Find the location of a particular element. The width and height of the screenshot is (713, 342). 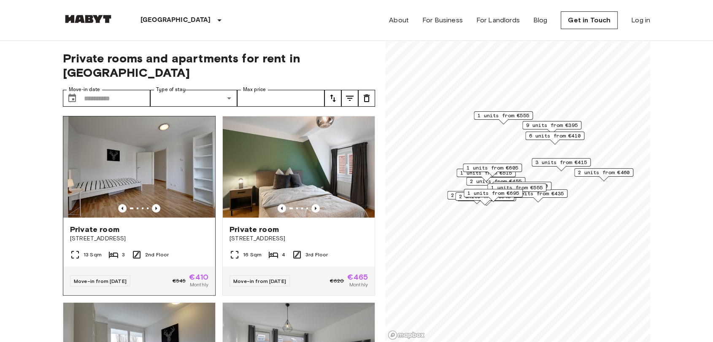

img: Marketing picture of unit DE-09-014-003-03HF is located at coordinates (299, 167).